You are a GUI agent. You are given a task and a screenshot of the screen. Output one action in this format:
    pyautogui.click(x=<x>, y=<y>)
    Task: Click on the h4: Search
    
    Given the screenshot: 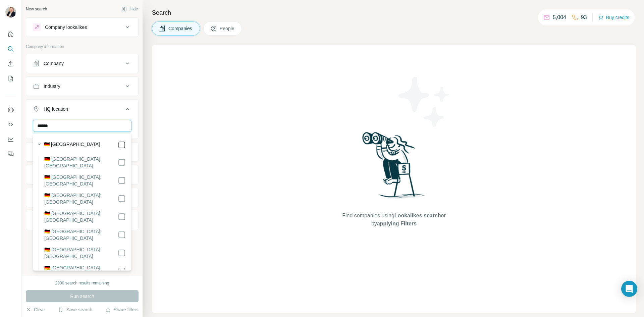 What is the action you would take?
    pyautogui.click(x=394, y=13)
    